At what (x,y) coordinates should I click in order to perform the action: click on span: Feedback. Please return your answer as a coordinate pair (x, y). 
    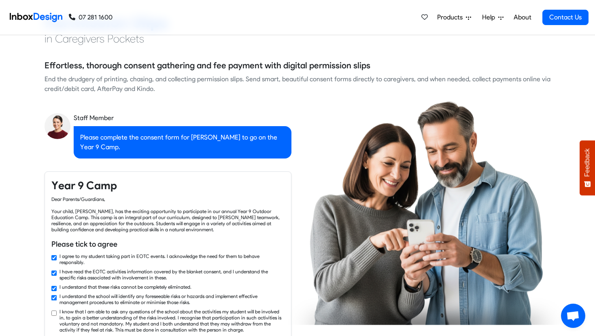
    Looking at the image, I should click on (587, 163).